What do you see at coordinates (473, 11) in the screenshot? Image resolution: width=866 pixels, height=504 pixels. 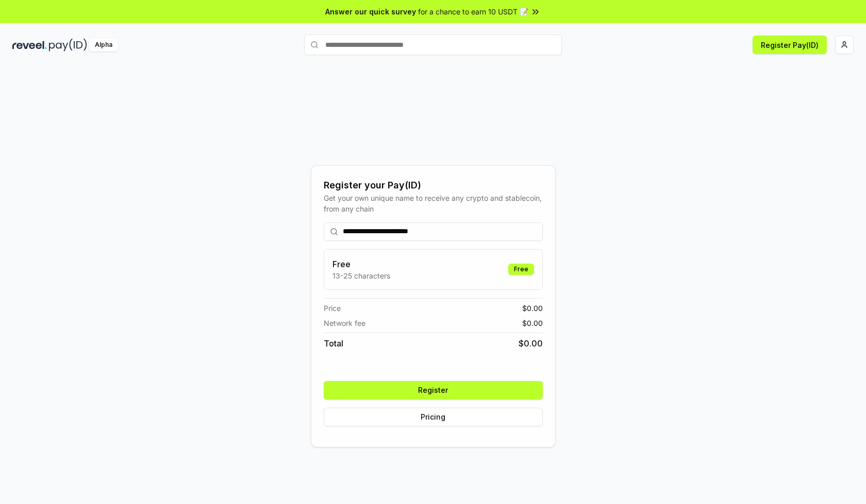 I see `span: for a chance to earn 10 USDT 📝` at bounding box center [473, 11].